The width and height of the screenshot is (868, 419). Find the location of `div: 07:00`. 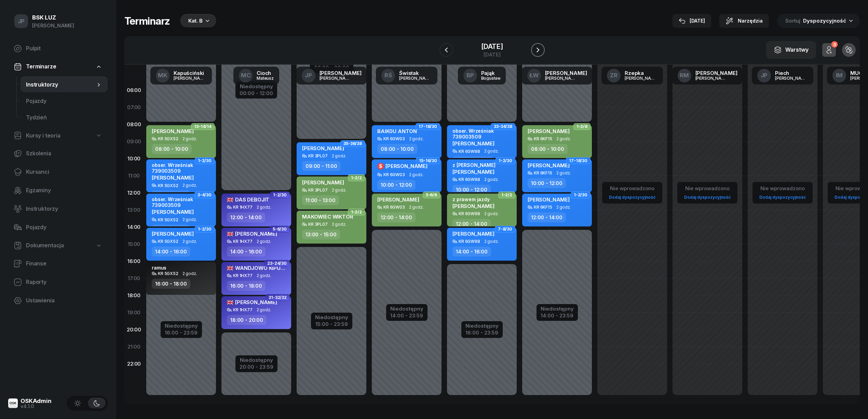

div: 07:00 is located at coordinates (134, 107).